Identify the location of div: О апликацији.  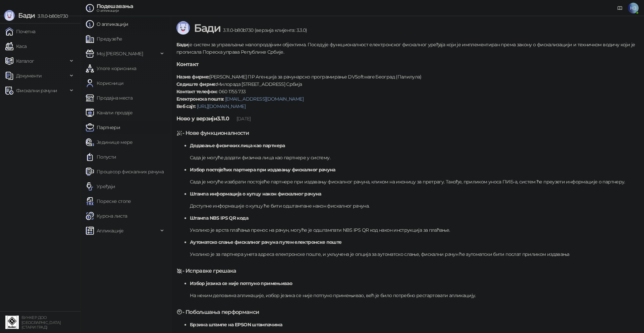
(115, 11).